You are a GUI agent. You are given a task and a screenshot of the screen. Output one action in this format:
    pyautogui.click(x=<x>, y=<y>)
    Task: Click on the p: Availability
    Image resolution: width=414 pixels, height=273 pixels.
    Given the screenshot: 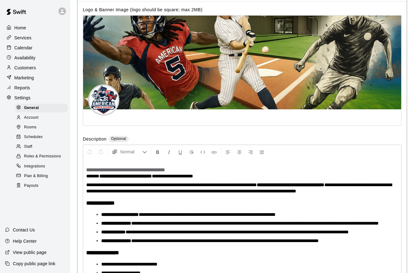 What is the action you would take?
    pyautogui.click(x=25, y=58)
    